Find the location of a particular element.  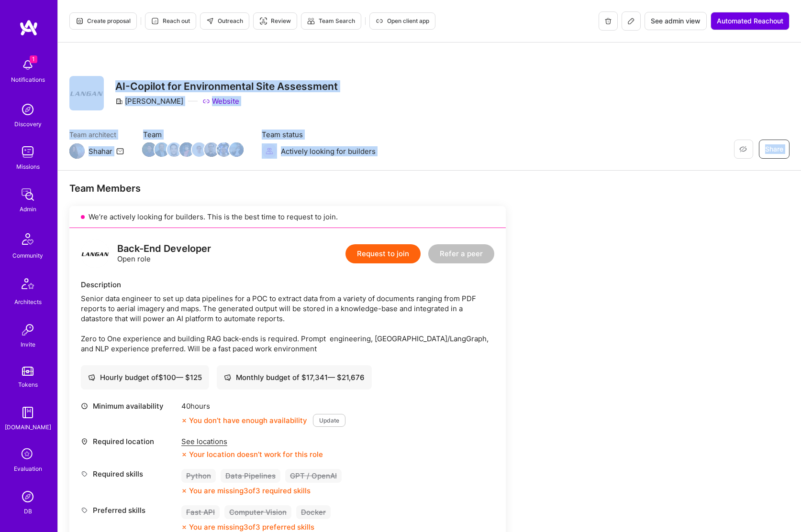

span: Share is located at coordinates (775, 149).